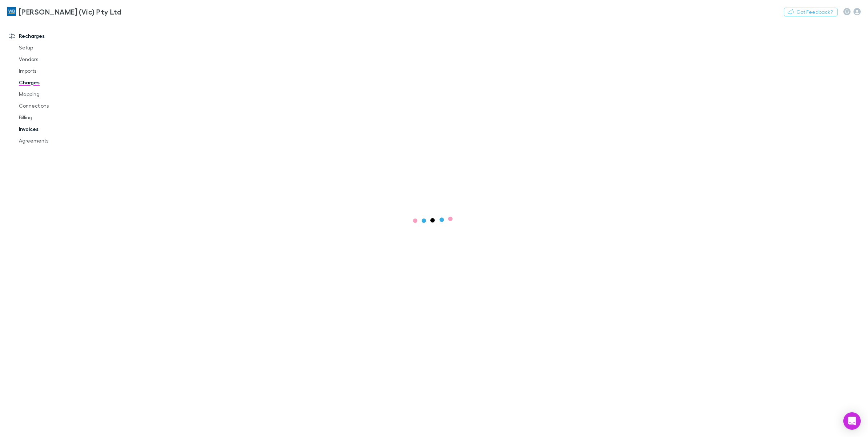  I want to click on div: Open Intercom Messenger, so click(852, 421).